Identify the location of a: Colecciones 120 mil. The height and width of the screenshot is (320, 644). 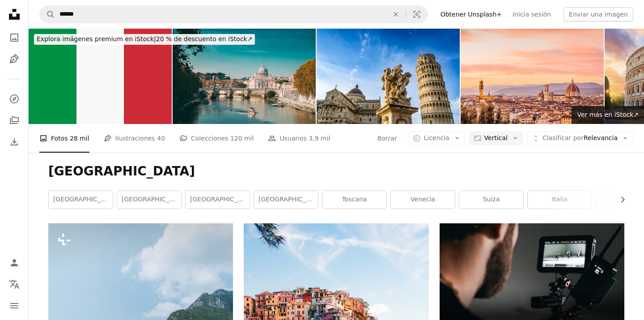
(216, 138).